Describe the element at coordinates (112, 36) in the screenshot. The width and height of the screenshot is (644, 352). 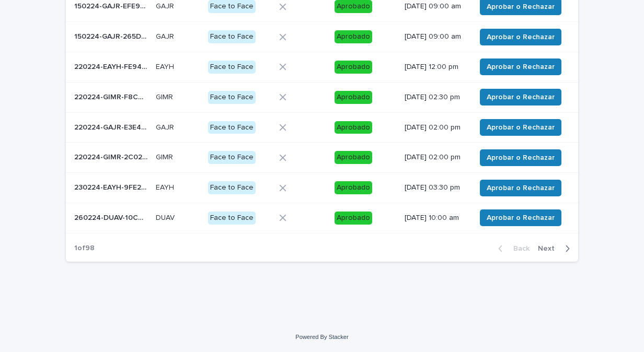
I see `p: 150224-GAJR-265DC2` at that location.